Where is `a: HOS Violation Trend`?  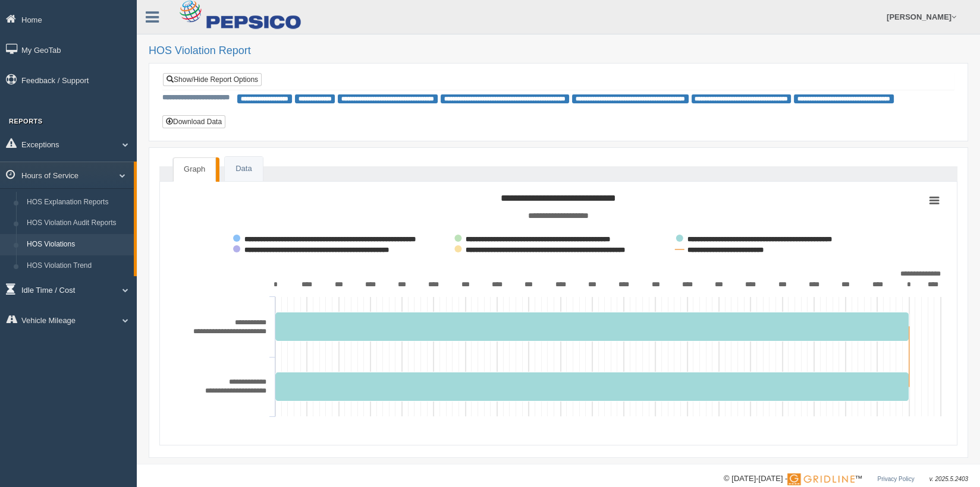
a: HOS Violation Trend is located at coordinates (78, 267).